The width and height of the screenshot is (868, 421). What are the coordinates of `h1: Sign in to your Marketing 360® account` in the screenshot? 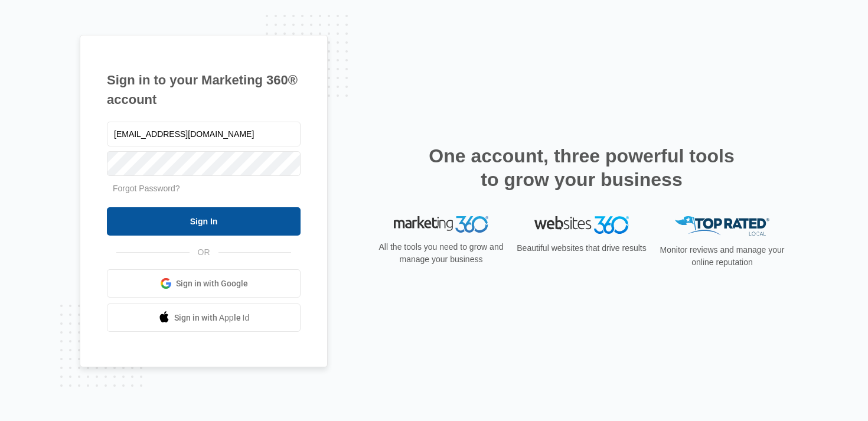 It's located at (204, 90).